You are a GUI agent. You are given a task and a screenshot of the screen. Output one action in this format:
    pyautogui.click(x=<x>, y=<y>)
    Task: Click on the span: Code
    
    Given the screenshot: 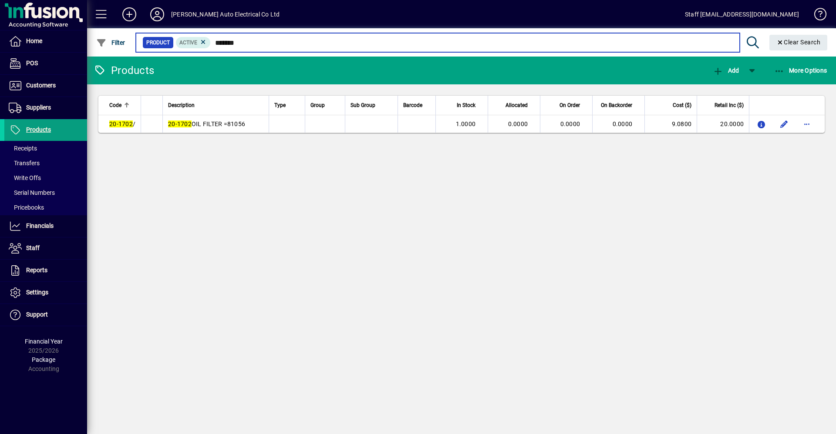 What is the action you would take?
    pyautogui.click(x=115, y=105)
    